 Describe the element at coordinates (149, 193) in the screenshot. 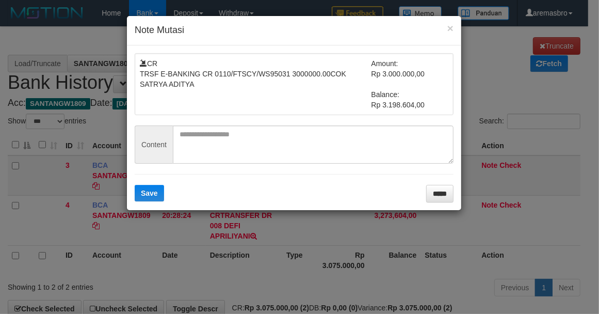

I see `button: Save` at that location.